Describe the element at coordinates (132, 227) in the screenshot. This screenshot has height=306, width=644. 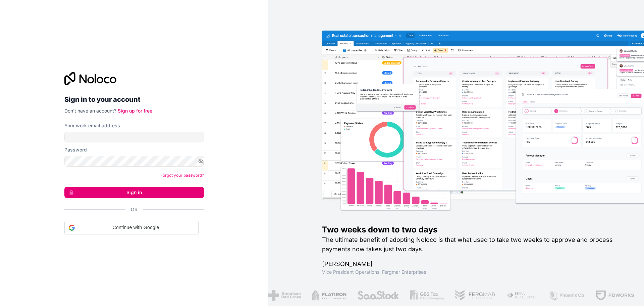
I see `div: Continue with Google` at that location.